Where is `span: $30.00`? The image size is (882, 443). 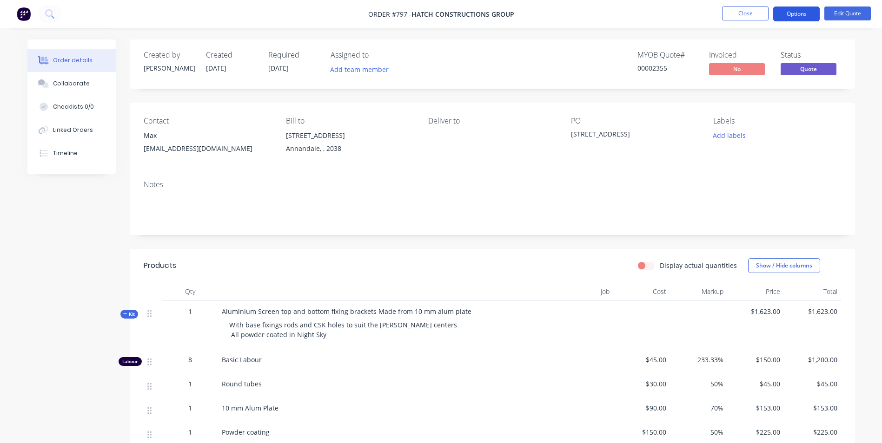
span: $30.00 is located at coordinates (641, 384).